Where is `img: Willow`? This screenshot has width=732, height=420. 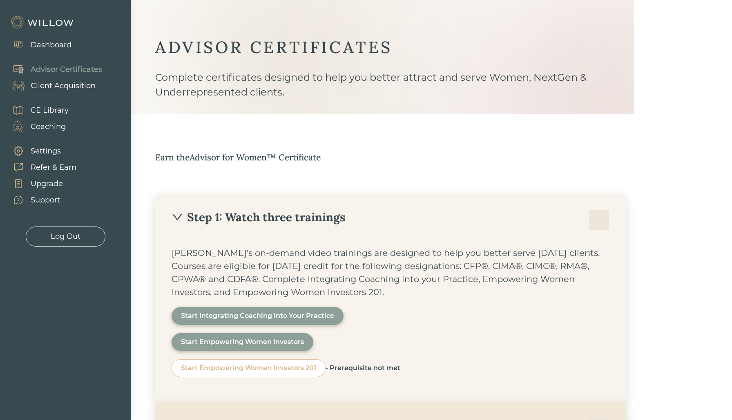 img: Willow is located at coordinates (43, 22).